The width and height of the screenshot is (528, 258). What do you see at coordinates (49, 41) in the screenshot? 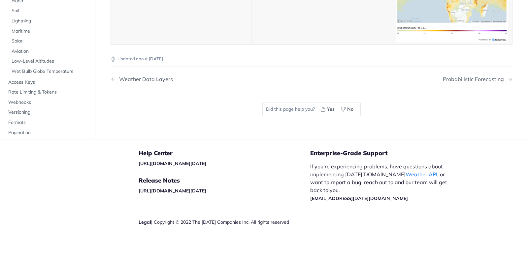
I see `a: Solar` at bounding box center [49, 41].